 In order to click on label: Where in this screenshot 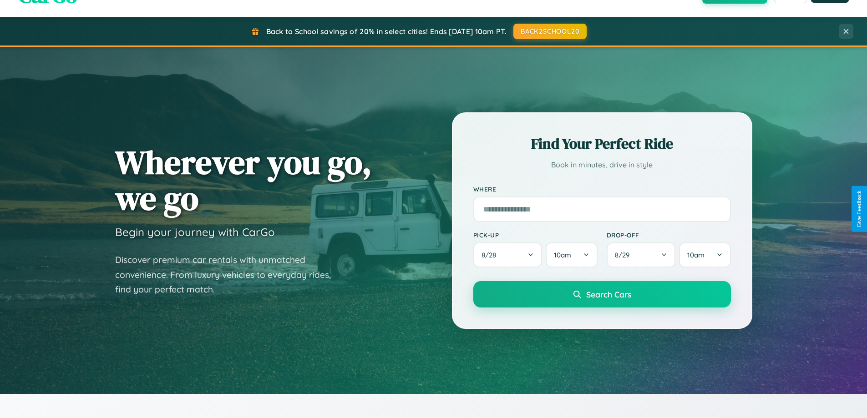, I will do `click(602, 189)`.